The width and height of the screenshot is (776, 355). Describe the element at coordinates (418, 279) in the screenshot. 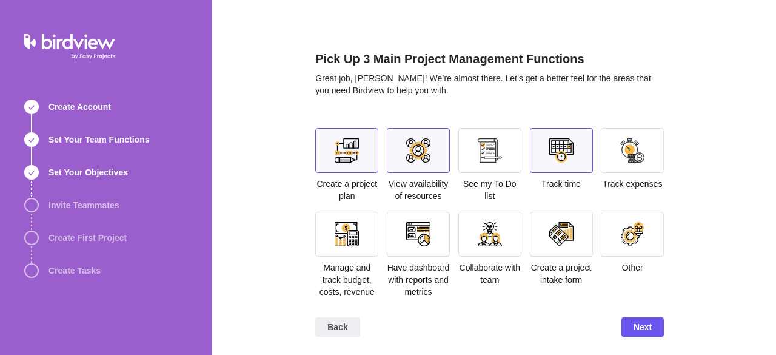

I see `span: Have dashboard with reports and metrics` at that location.